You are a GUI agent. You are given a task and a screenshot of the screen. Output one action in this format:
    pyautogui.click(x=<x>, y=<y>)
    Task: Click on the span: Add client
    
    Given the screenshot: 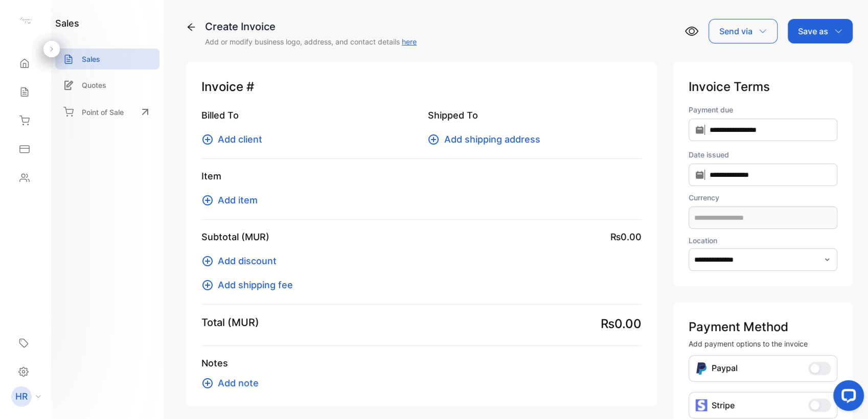 What is the action you would take?
    pyautogui.click(x=240, y=139)
    